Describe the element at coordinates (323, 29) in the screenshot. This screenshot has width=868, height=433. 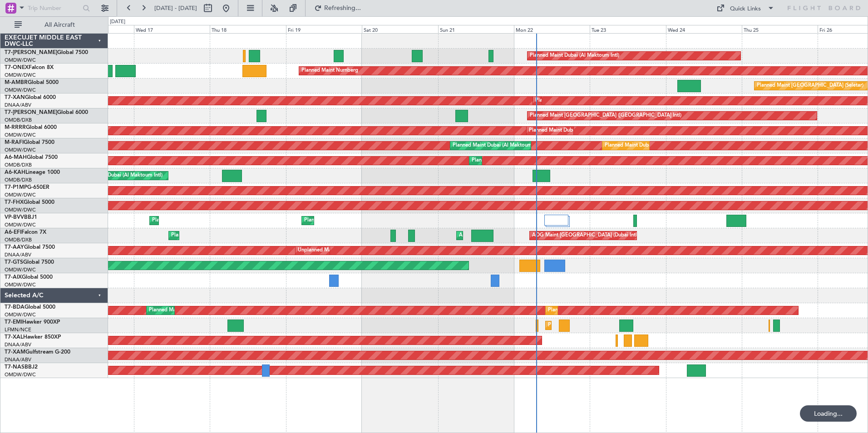
I see `div: Fri 19` at that location.